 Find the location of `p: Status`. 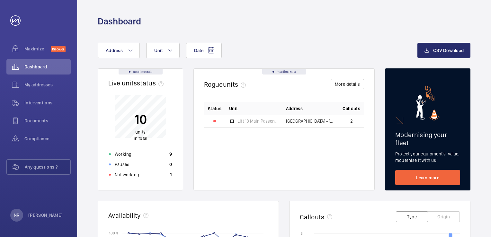

p: Status is located at coordinates (215, 109).